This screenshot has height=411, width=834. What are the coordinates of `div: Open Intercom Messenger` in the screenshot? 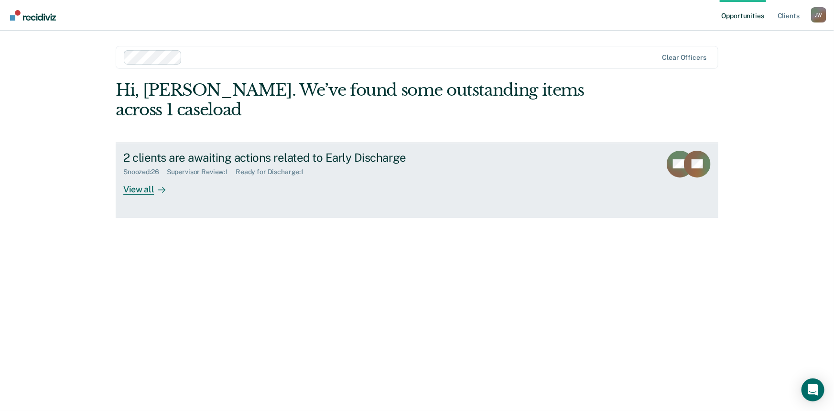 It's located at (813, 390).